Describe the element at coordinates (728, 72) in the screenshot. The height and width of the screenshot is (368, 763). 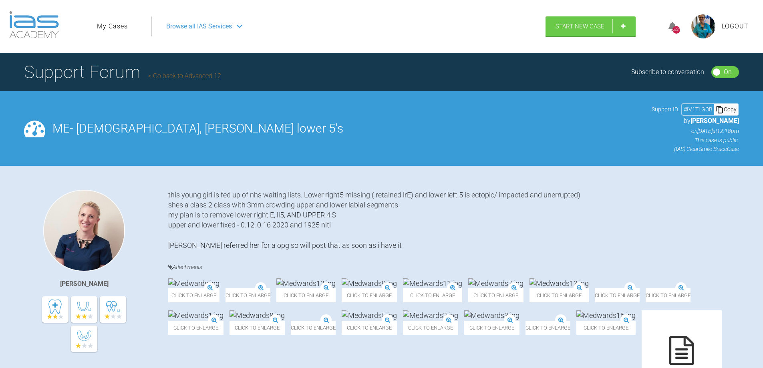
I see `div: On` at that location.